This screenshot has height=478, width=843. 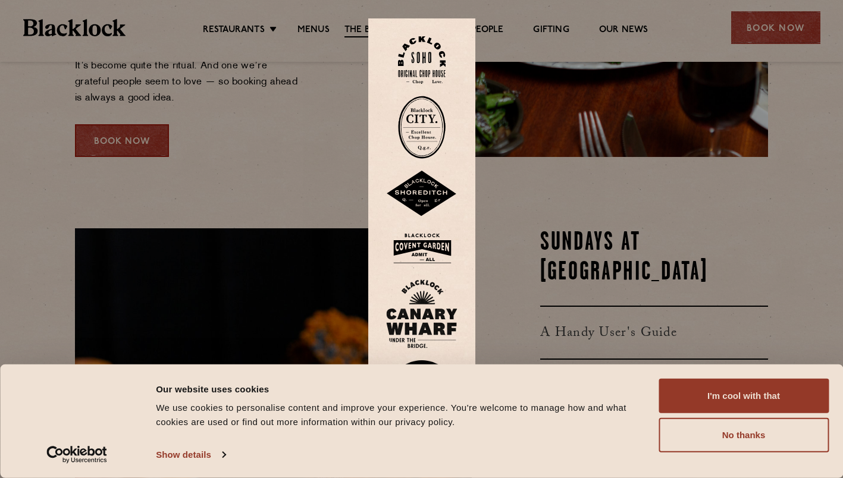 What do you see at coordinates (422, 60) in the screenshot?
I see `img: Soho-stamp-default.svg` at bounding box center [422, 60].